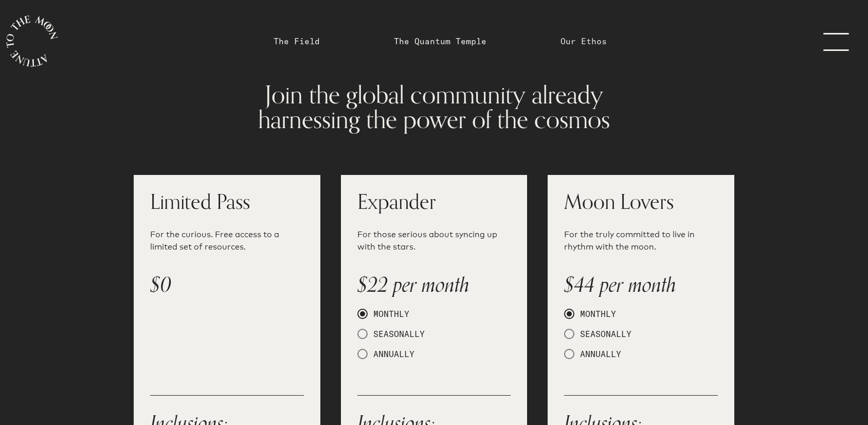 The image size is (868, 425). I want to click on a: Our Ethos, so click(584, 41).